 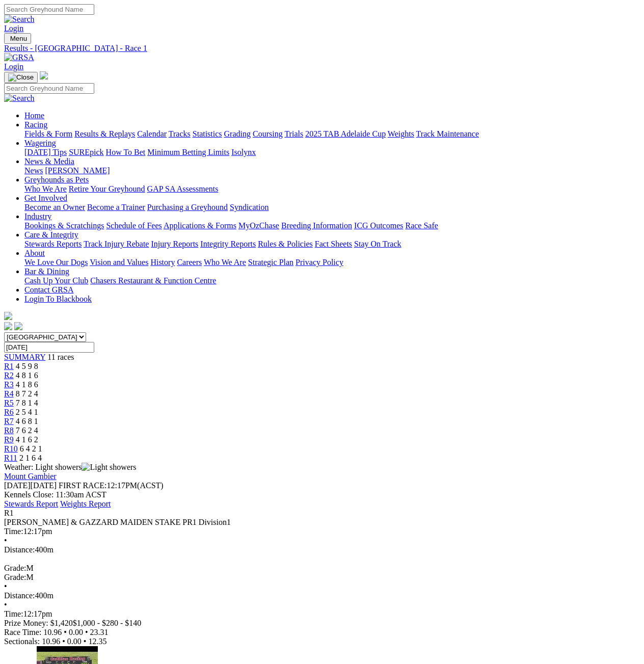 I want to click on a: Vision and Values, so click(x=118, y=262).